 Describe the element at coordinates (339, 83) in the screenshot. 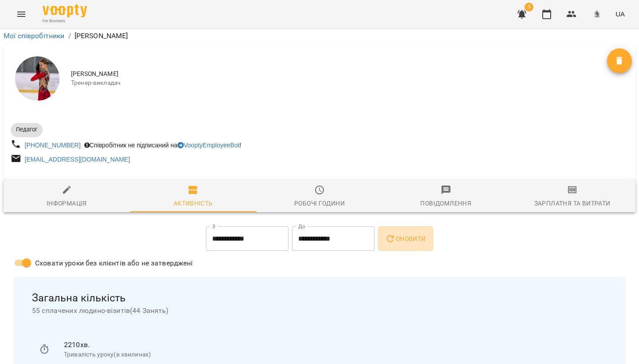

I see `span: Тренер-викладач` at that location.